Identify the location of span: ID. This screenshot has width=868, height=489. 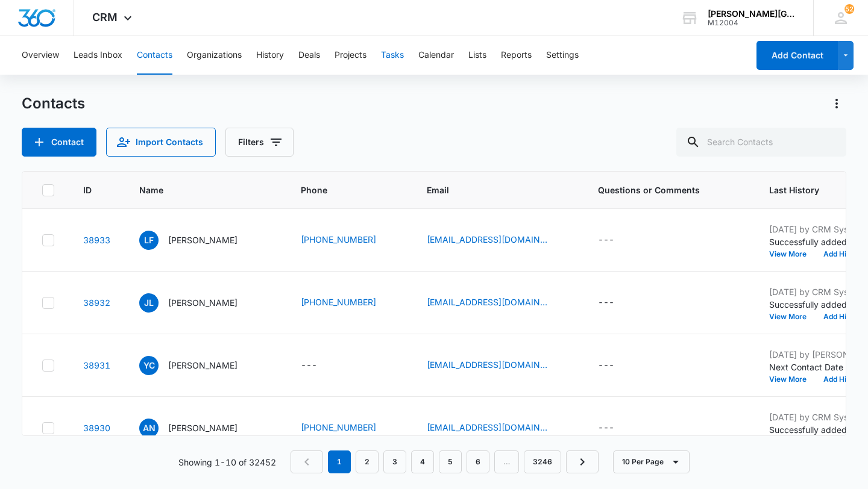
(88, 190).